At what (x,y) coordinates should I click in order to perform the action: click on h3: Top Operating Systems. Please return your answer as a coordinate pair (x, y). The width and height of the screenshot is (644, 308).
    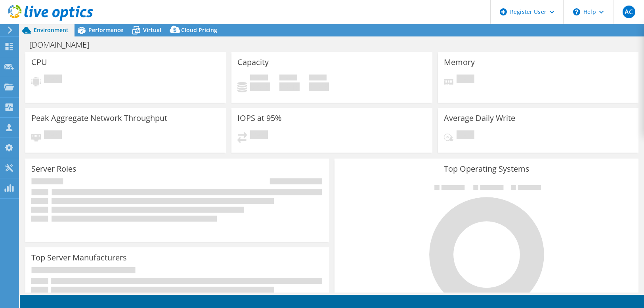
    Looking at the image, I should click on (486, 169).